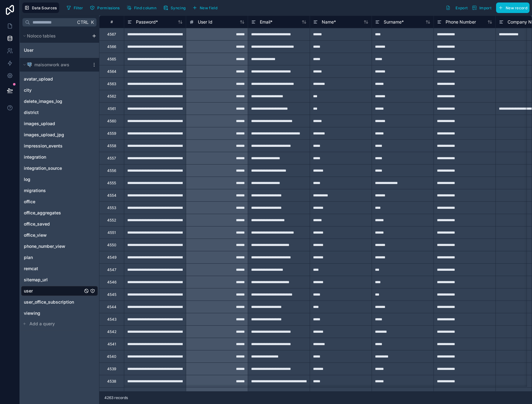 This screenshot has height=404, width=532. Describe the element at coordinates (112, 382) in the screenshot. I see `div: 4538` at that location.